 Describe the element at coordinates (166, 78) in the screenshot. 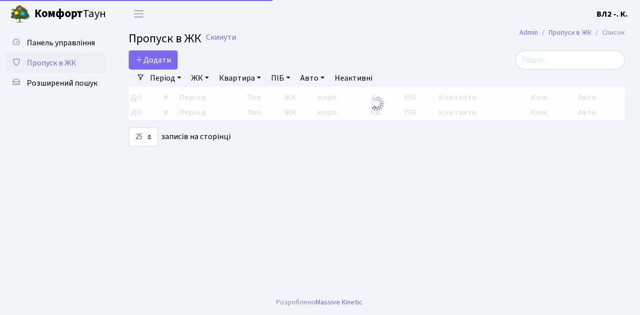

I see `a: Період` at that location.